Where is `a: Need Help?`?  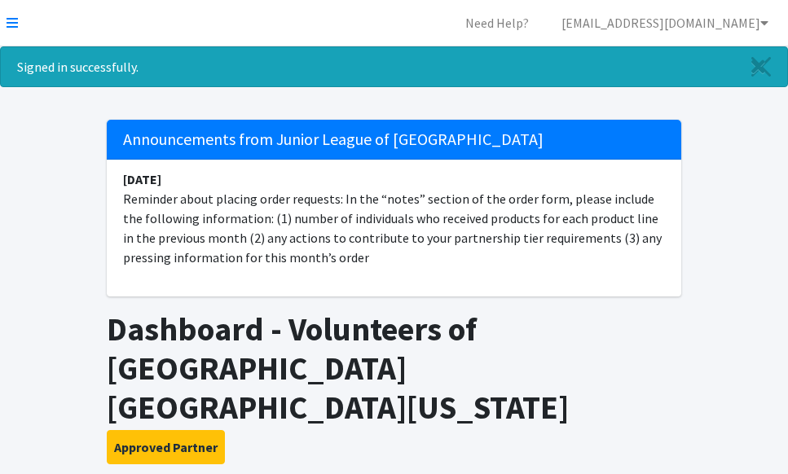 a: Need Help? is located at coordinates (497, 23).